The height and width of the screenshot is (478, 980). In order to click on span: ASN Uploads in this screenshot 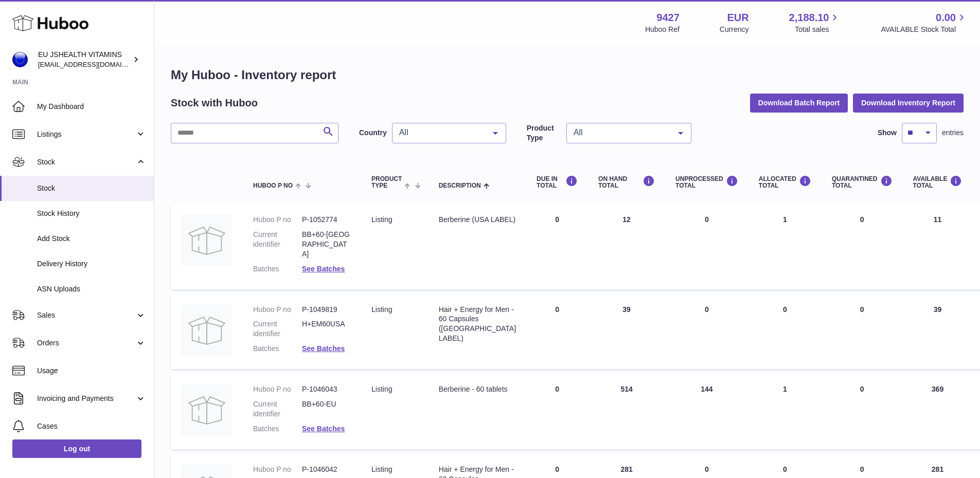, I will do `click(92, 289)`.